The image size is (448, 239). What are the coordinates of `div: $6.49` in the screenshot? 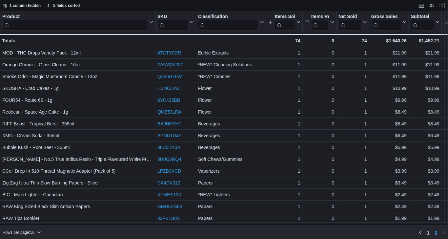 It's located at (425, 136).